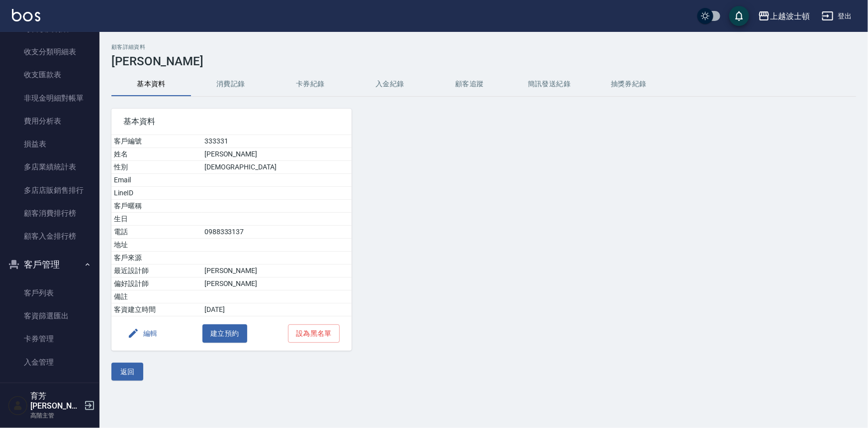 The width and height of the screenshot is (868, 428). What do you see at coordinates (157, 206) in the screenshot?
I see `td: 客戶暱稱` at bounding box center [157, 206].